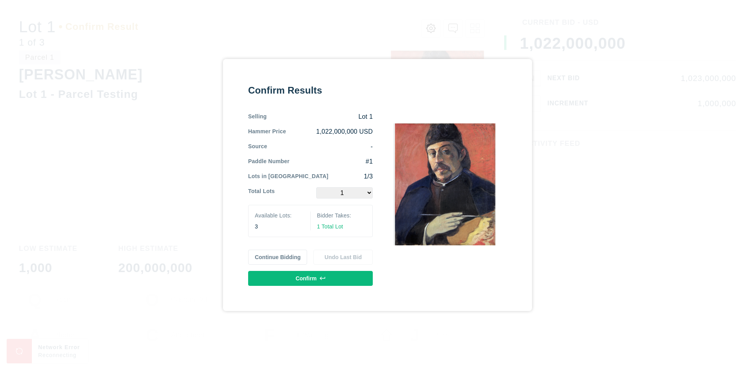  What do you see at coordinates (310, 91) in the screenshot?
I see `div: Confirm Results` at bounding box center [310, 91].